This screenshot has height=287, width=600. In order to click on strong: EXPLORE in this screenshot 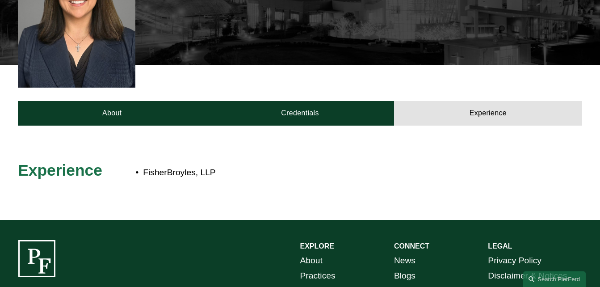, I will do `click(317, 246)`.